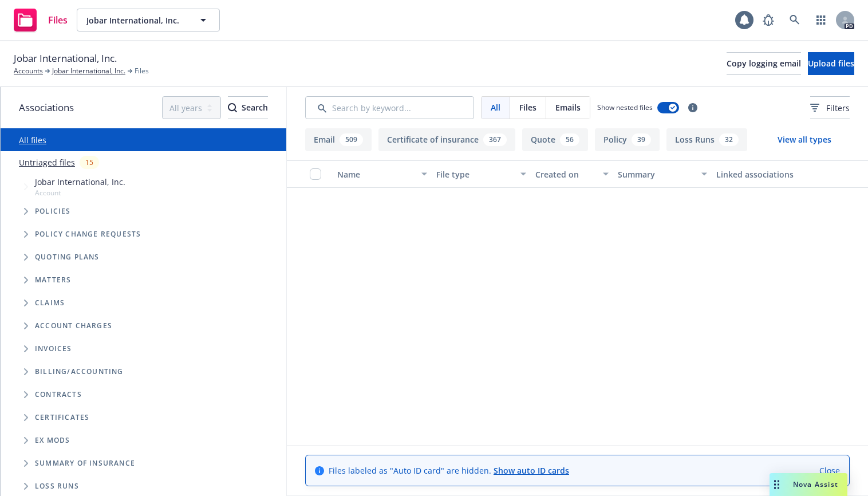 This screenshot has height=496, width=868. Describe the element at coordinates (641, 140) in the screenshot. I see `div: 39` at that location.